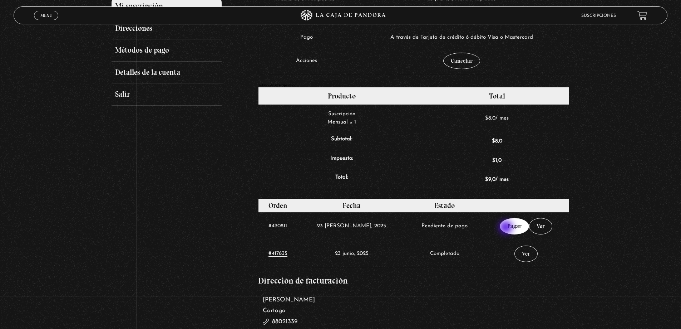 The height and width of the screenshot is (329, 681). What do you see at coordinates (306, 38) in the screenshot?
I see `td: Pago` at bounding box center [306, 38].